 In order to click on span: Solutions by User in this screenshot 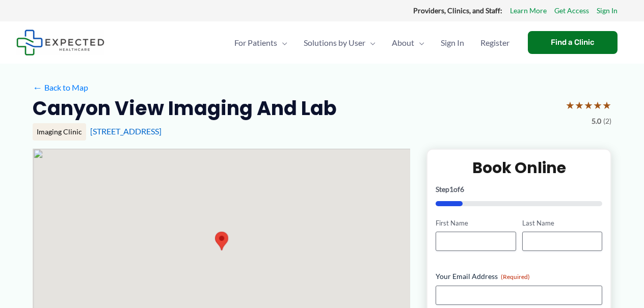, I will do `click(334, 43)`.